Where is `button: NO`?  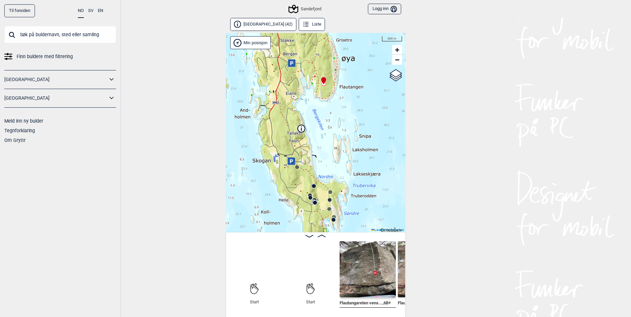
button: NO is located at coordinates (81, 11).